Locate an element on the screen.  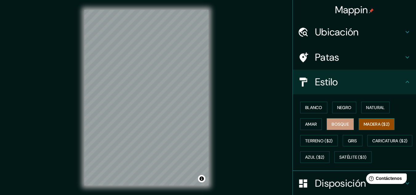
font: Satélite ($3) is located at coordinates (353, 157).